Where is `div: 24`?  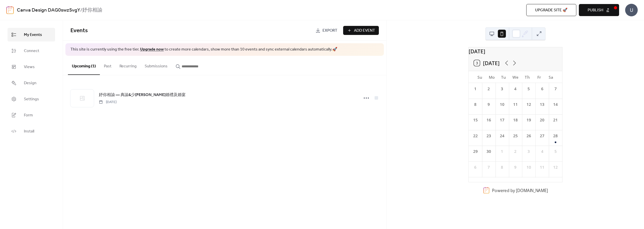
div: 24 is located at coordinates (502, 136).